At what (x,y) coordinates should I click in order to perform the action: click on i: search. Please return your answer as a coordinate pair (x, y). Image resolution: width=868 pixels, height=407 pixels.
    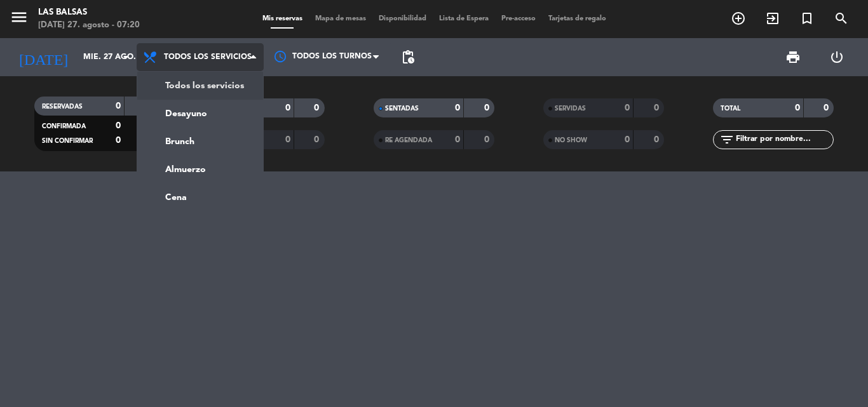
    Looking at the image, I should click on (842, 19).